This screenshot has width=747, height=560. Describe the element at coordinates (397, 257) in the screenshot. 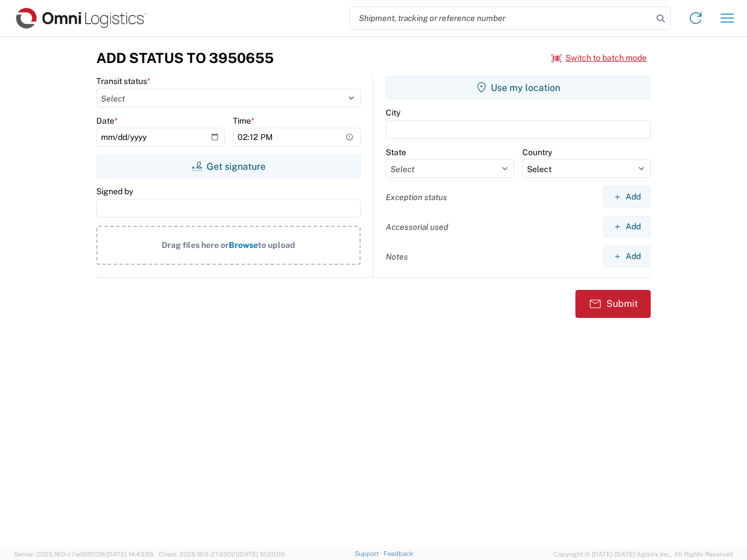

I see `label: Notes` at that location.